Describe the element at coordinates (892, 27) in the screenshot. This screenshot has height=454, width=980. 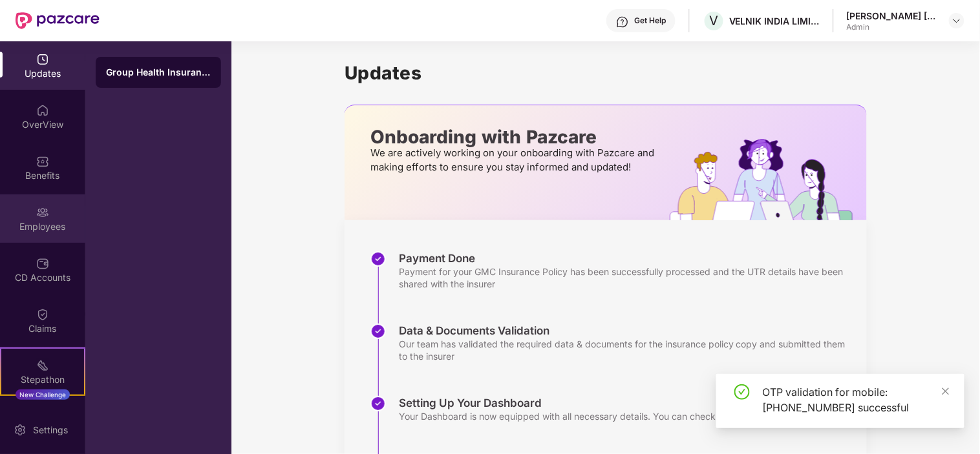
I see `div: Admin` at that location.